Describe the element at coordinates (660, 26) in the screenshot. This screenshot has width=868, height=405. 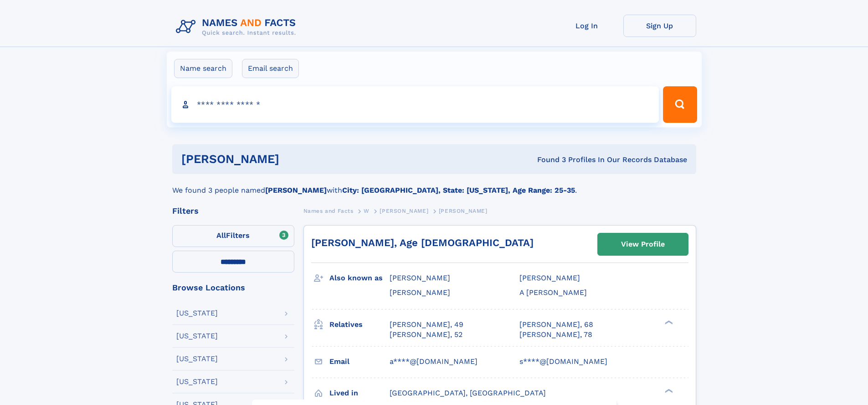
I see `a: Sign Up` at that location.